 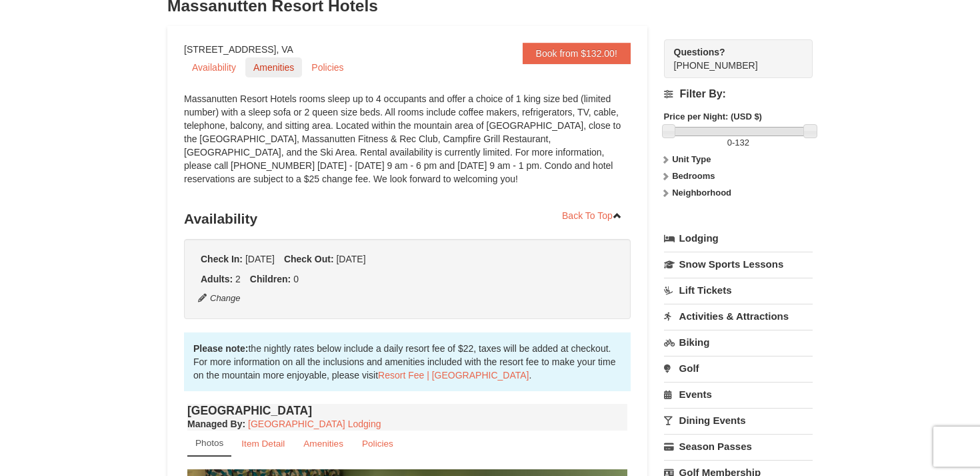 What do you see at coordinates (592, 215) in the screenshot?
I see `a: Back To Top` at bounding box center [592, 215].